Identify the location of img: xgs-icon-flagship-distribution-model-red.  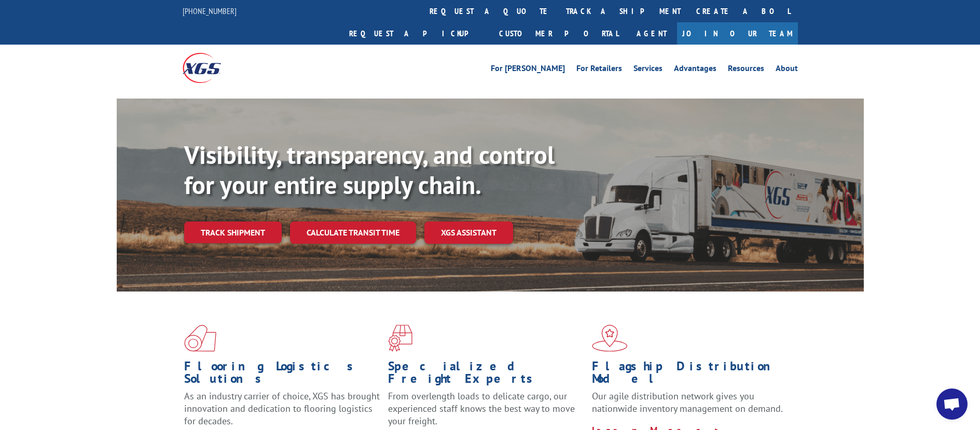
(610, 338).